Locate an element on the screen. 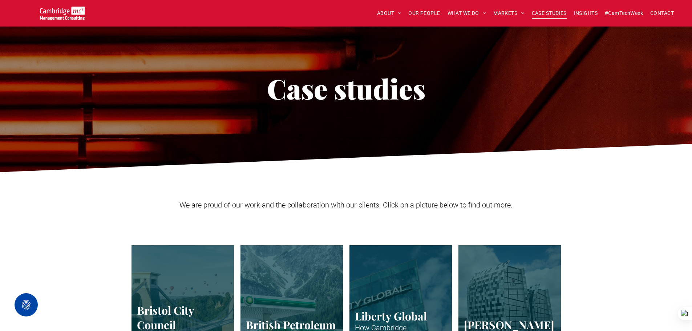 The height and width of the screenshot is (331, 692). a: CONTACT is located at coordinates (662, 13).